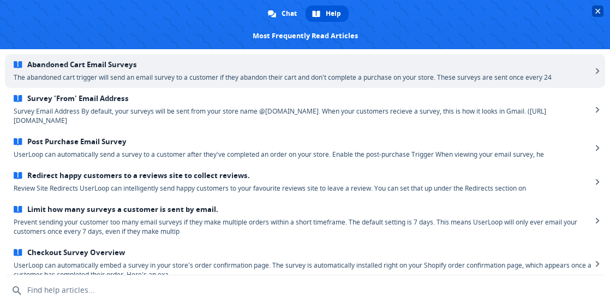 The image size is (610, 307). Describe the element at coordinates (305, 263) in the screenshot. I see `a: Checkout Survey OverviewUserLoop can automatically embed a survey in your store's order confirmat...` at that location.